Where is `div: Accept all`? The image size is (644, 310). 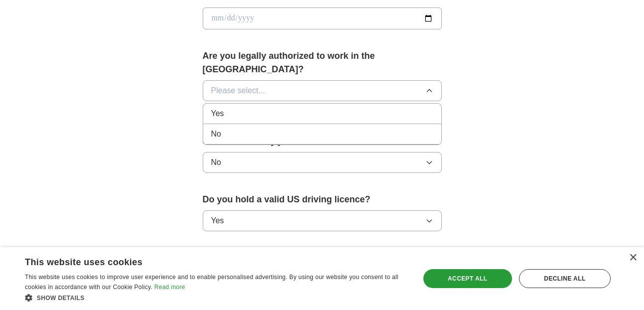
div: Accept all is located at coordinates (468, 279).